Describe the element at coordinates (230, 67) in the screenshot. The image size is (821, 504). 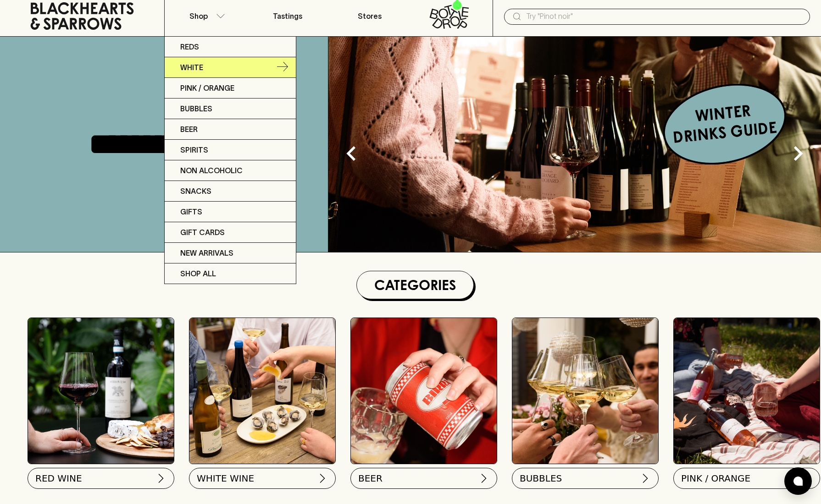
I see `a: White` at that location.